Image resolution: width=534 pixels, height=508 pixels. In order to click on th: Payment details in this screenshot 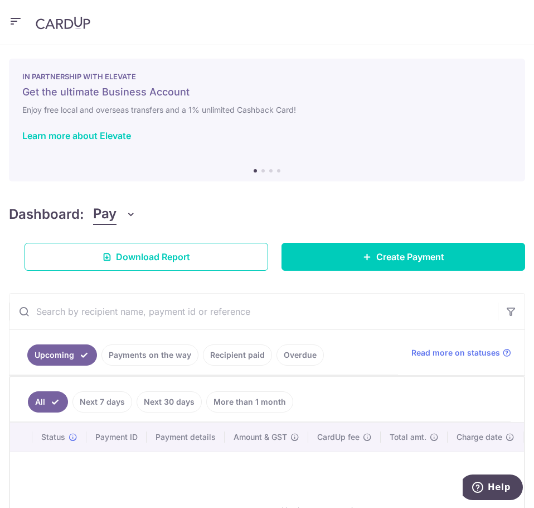, I will do `click(186, 437)`.